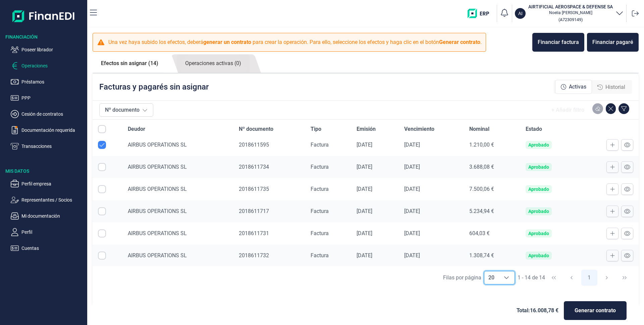 The width and height of the screenshot is (644, 325). What do you see at coordinates (419, 129) in the screenshot?
I see `span: Vencimiento` at bounding box center [419, 129].